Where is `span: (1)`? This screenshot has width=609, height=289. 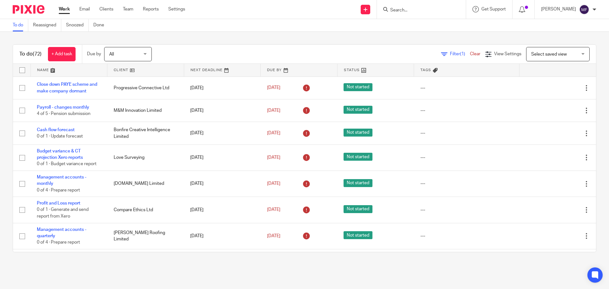
span: (1) is located at coordinates (462, 54).